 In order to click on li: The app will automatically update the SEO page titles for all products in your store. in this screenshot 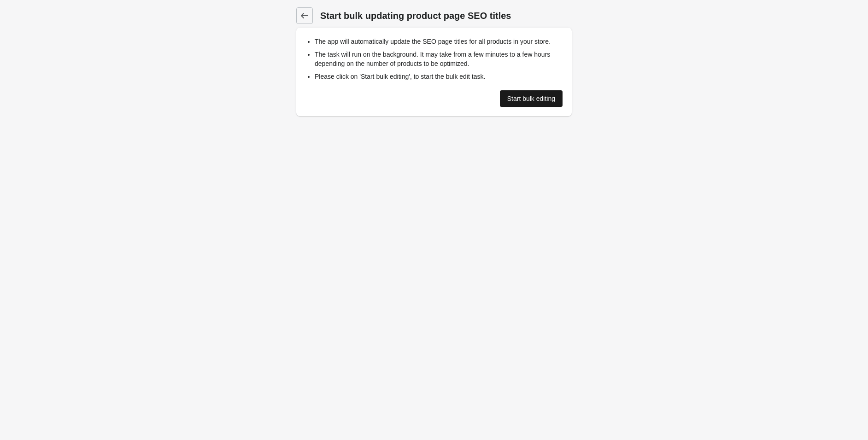, I will do `click(439, 41)`.